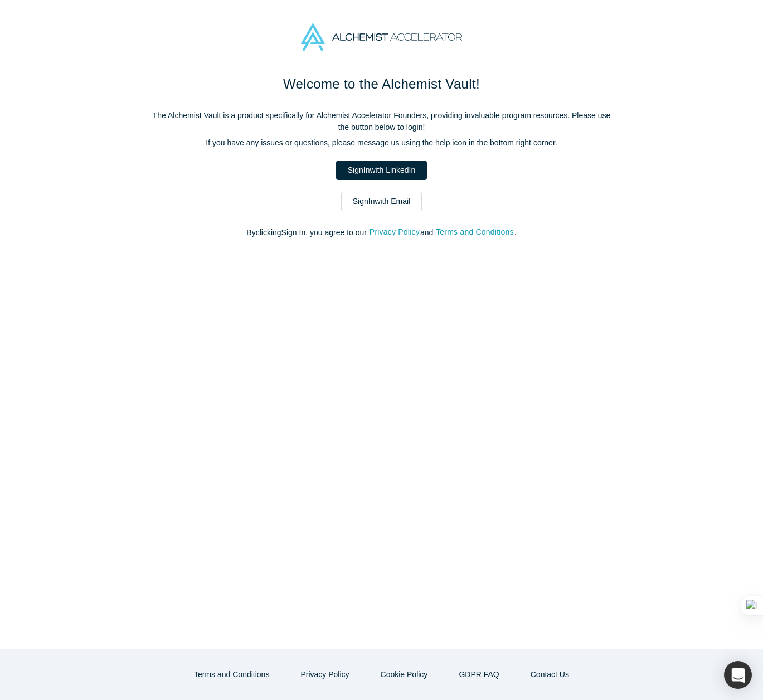 This screenshot has height=700, width=763. Describe the element at coordinates (404, 675) in the screenshot. I see `button: Cookie Policy` at that location.